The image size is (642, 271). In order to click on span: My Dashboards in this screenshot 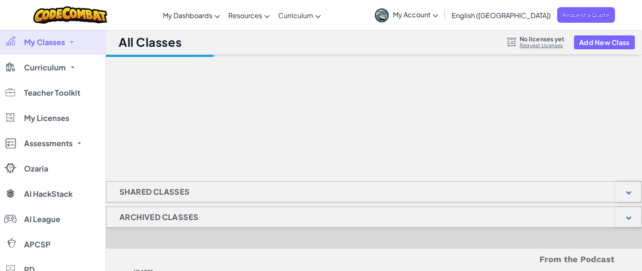, I will do `click(187, 15)`.